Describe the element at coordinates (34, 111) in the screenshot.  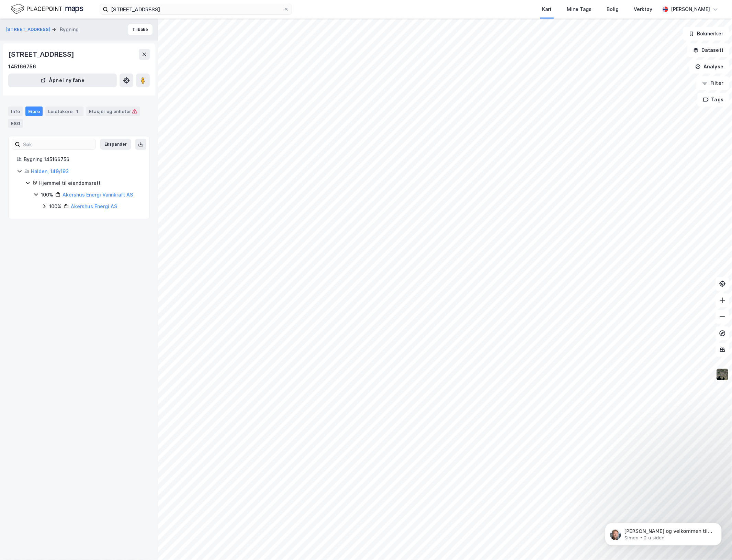
I see `div: Eiere` at that location.